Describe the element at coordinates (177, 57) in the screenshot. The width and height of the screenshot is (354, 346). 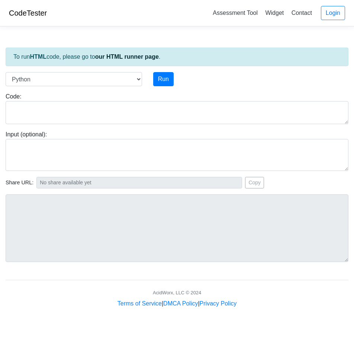
I see `div: To run code, please go to .` at that location.